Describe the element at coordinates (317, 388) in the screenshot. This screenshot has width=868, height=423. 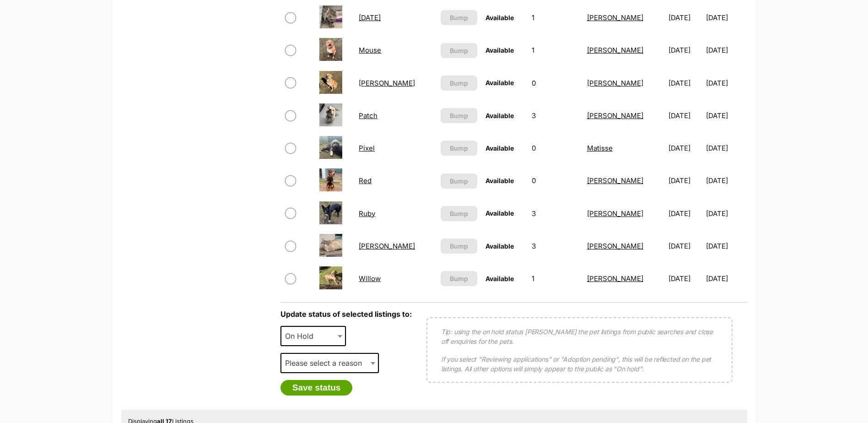
I see `button: Save status` at that location.